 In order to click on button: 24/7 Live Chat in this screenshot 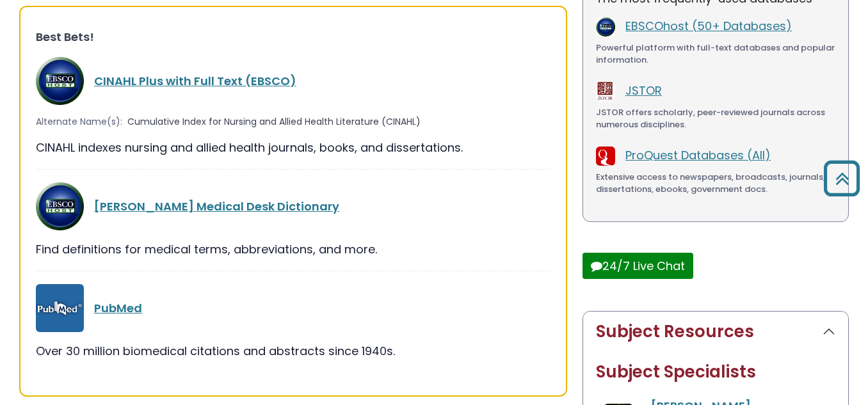, I will do `click(637, 266)`.